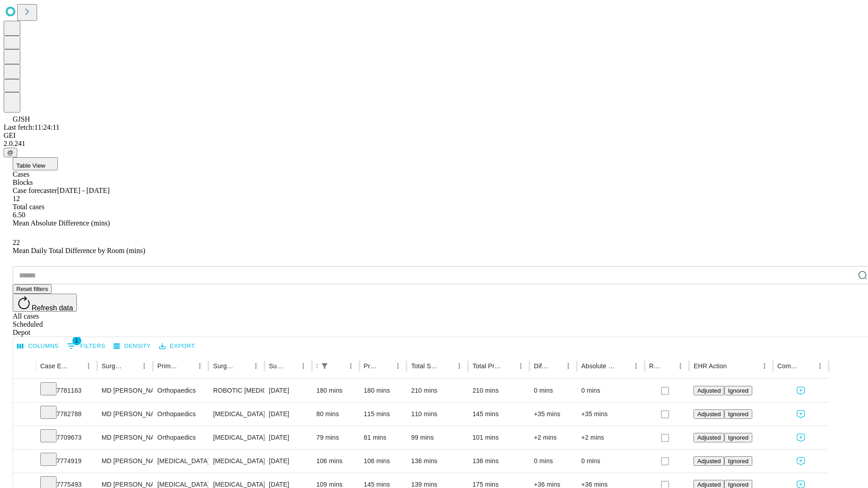  What do you see at coordinates (19, 214) in the screenshot?
I see `span: 6.50` at bounding box center [19, 214].